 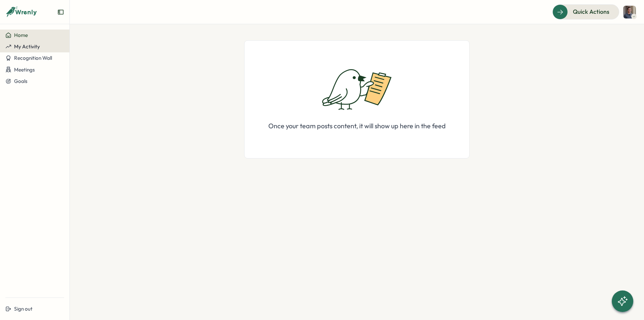 I want to click on span: Meetings, so click(x=25, y=70).